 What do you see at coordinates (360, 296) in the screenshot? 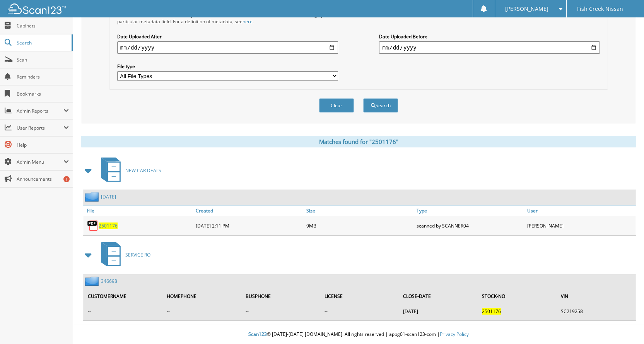
I see `th: LICENSE` at bounding box center [360, 296].